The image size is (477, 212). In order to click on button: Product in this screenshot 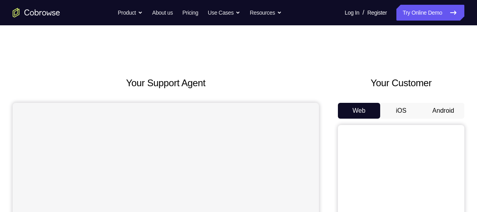, I will do `click(130, 13)`.